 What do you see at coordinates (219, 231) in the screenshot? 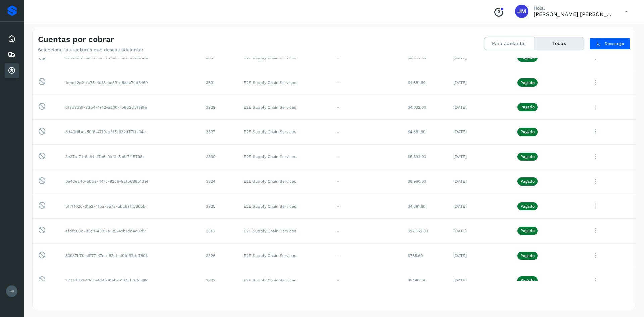
I see `td: 3318` at bounding box center [219, 231].